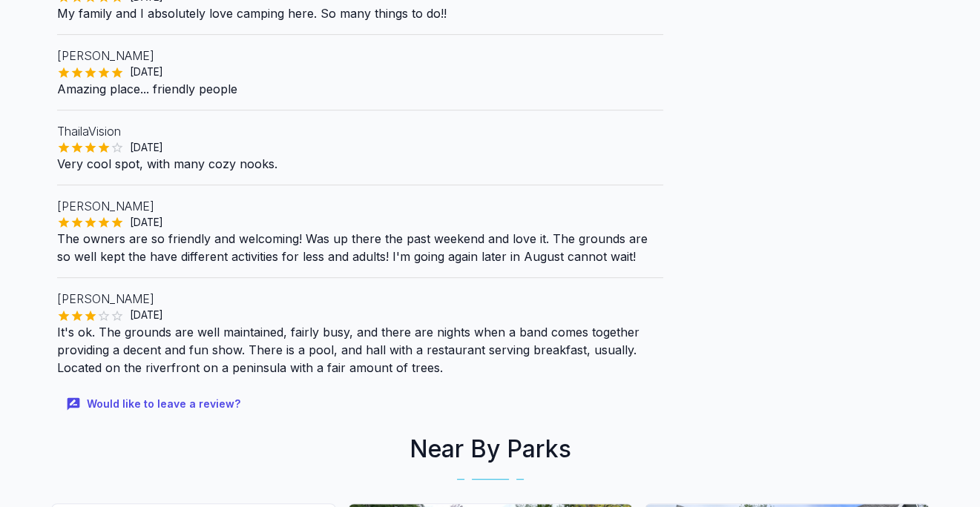 This screenshot has width=980, height=507. Describe the element at coordinates (361, 164) in the screenshot. I see `p: Very cool spot, with many cozy nooks.` at that location.